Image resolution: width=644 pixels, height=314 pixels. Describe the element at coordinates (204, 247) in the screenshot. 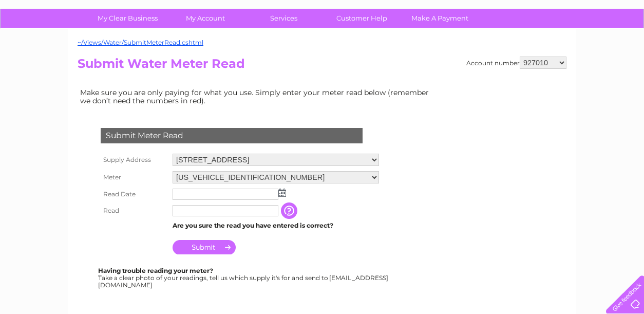

I see `input: Submit` at that location.